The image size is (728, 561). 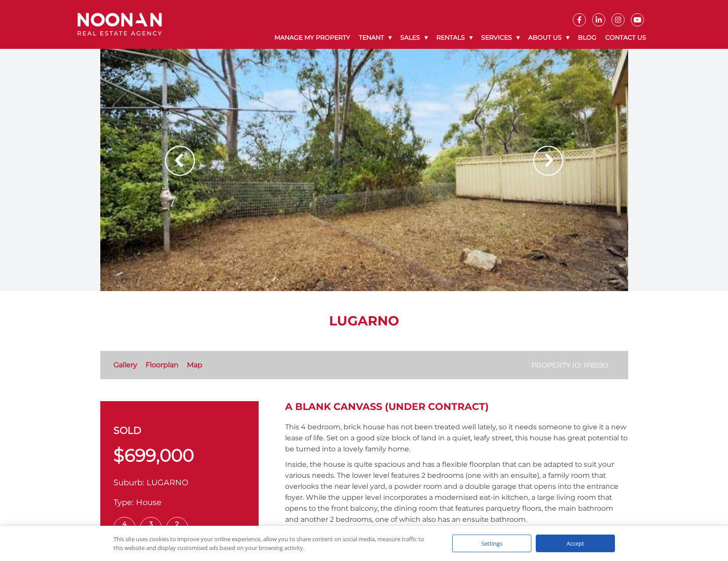 What do you see at coordinates (500, 38) in the screenshot?
I see `a: Services` at bounding box center [500, 38].